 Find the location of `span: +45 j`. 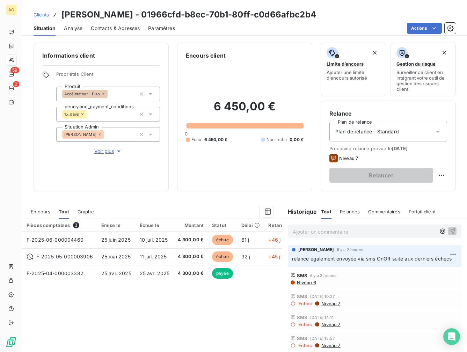

span: +45 j is located at coordinates (274, 257).